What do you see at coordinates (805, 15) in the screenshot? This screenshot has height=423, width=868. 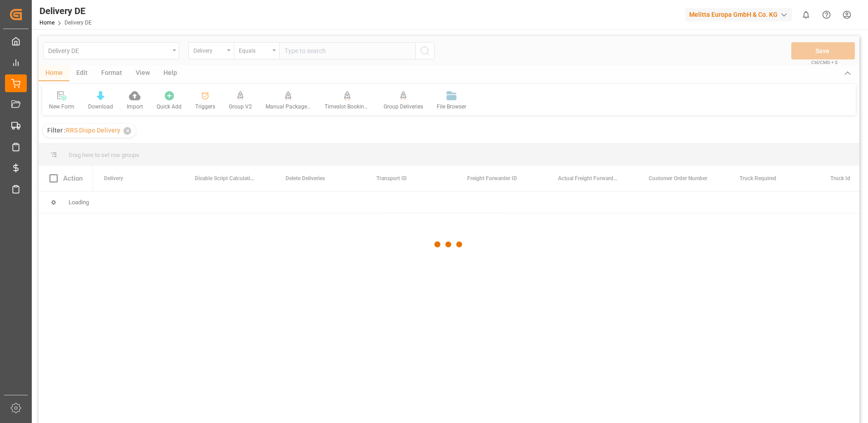 I see `button: show 0 new notifications` at bounding box center [805, 15].